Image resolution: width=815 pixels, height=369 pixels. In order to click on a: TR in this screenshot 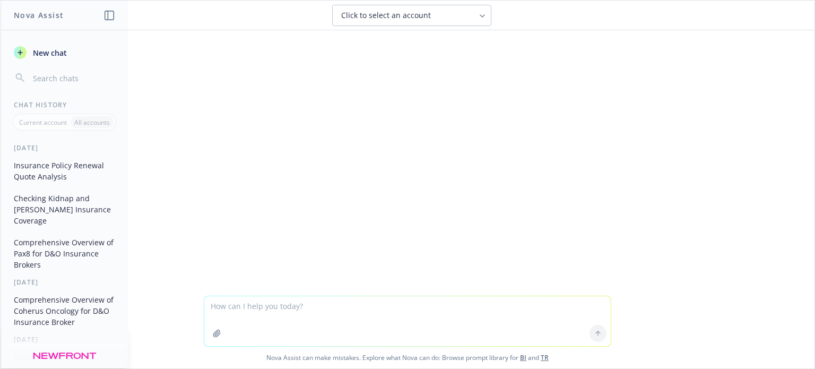, I will do `click(545, 357)`.